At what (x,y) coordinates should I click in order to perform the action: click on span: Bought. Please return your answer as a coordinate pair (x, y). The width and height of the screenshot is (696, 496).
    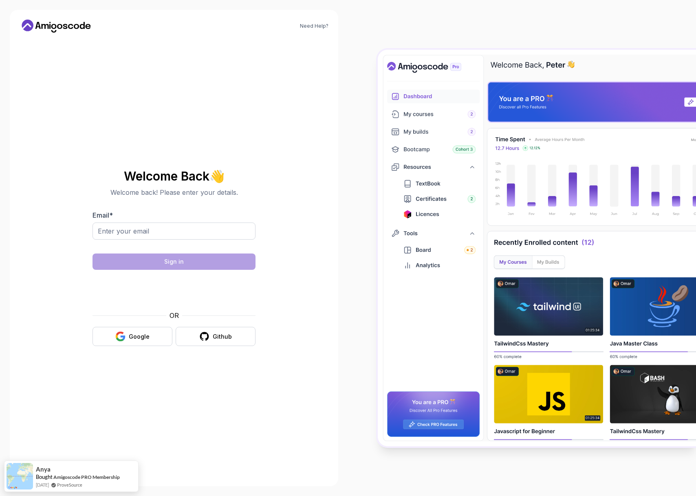
    Looking at the image, I should click on (44, 477).